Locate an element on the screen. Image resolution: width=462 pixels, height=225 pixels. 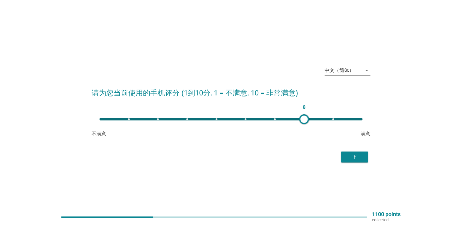
p: collected is located at coordinates (386, 220).